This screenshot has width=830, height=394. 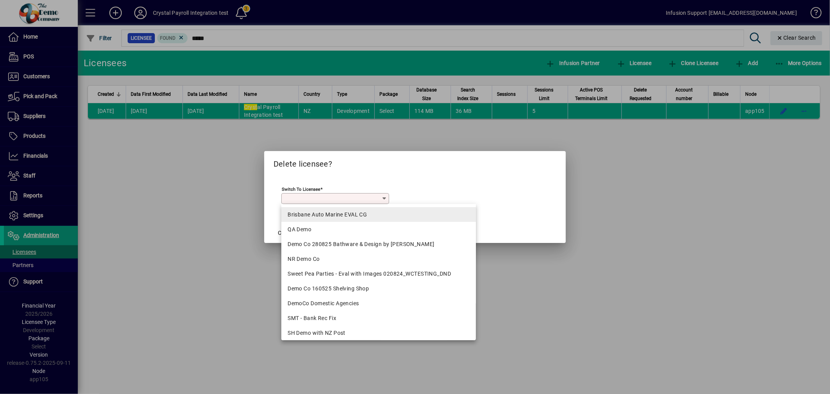 I want to click on div: SMT - Bank Rec Fix, so click(x=379, y=318).